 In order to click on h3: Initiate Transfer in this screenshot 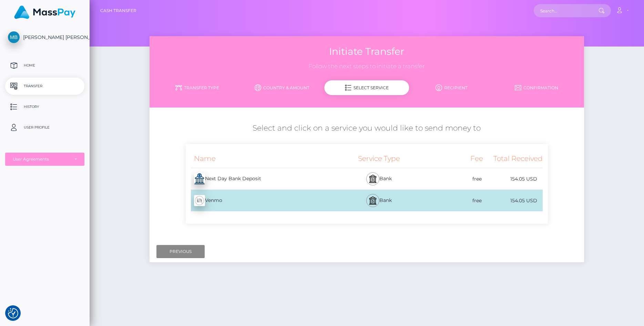, I will do `click(367, 51)`.